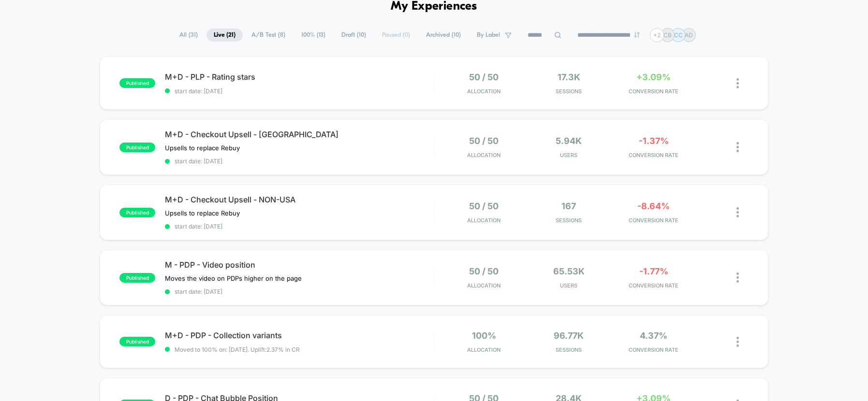  I want to click on span: -8.64%, so click(653, 206).